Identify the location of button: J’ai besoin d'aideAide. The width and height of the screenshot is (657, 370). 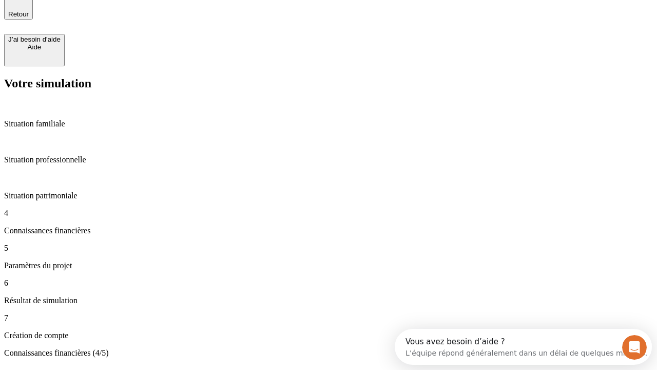
(34, 50).